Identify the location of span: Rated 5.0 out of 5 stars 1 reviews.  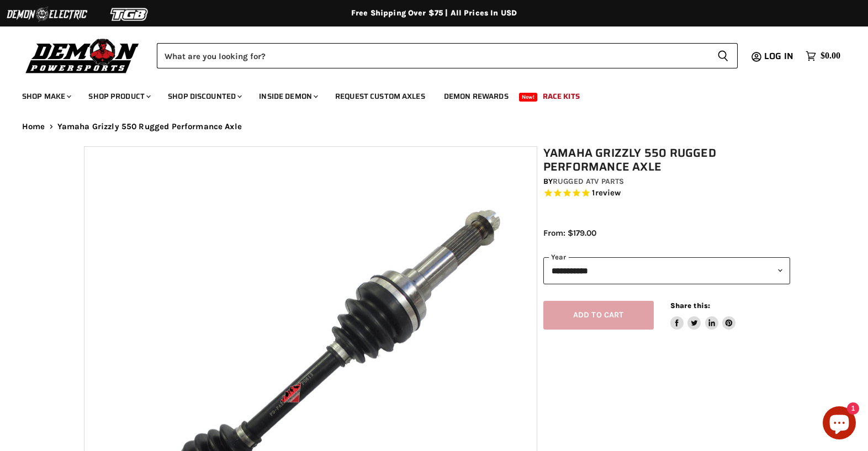
(667, 193).